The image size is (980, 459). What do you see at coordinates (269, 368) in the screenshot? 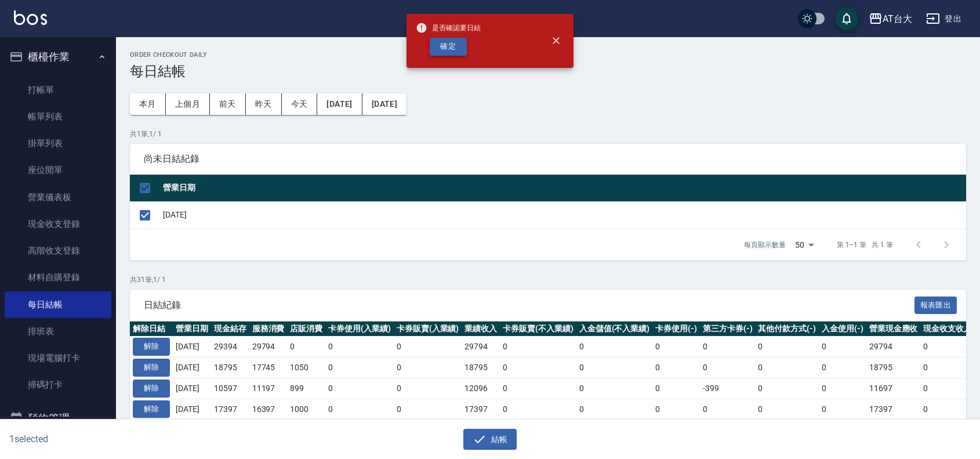
I see `td: 17745` at bounding box center [269, 368].